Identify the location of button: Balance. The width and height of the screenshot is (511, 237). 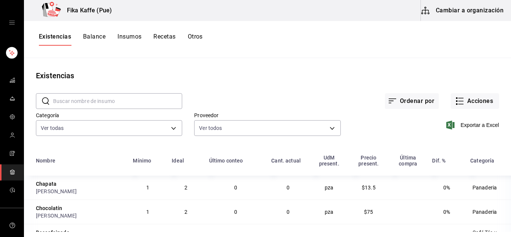
(94, 39).